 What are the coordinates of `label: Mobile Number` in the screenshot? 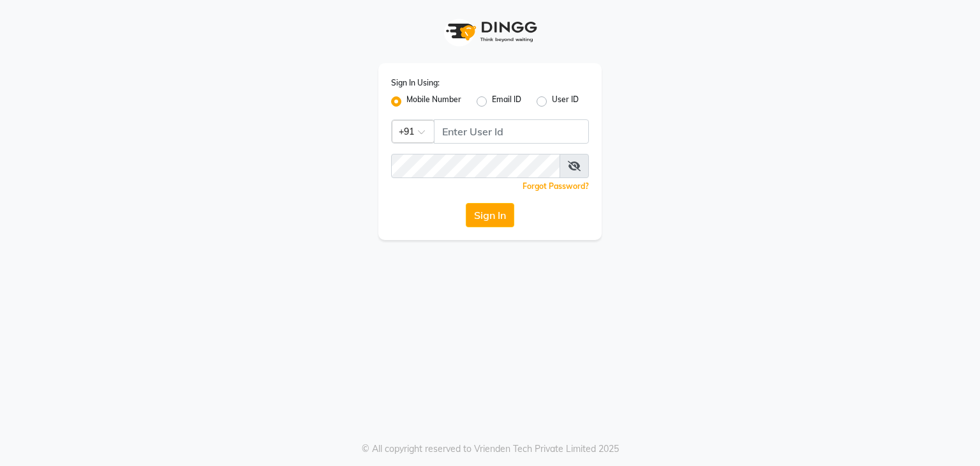 It's located at (433, 101).